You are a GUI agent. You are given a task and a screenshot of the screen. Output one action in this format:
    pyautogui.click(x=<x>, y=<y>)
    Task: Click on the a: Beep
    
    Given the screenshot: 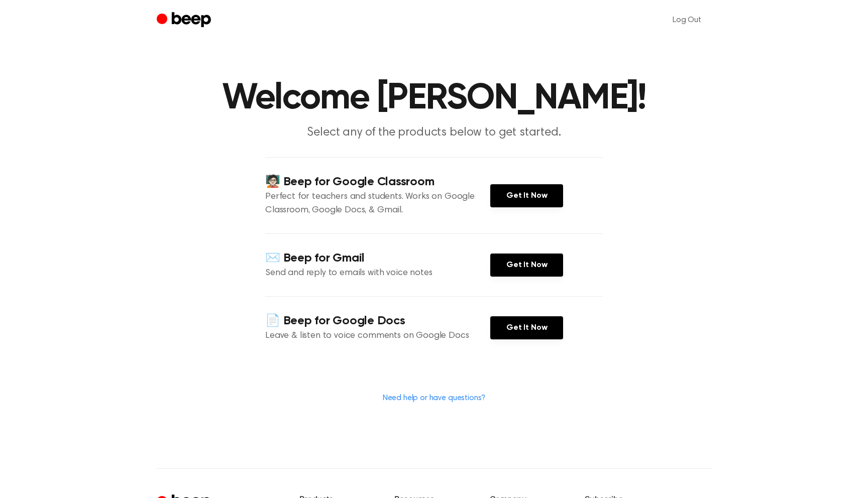 What is the action you would take?
    pyautogui.click(x=185, y=20)
    